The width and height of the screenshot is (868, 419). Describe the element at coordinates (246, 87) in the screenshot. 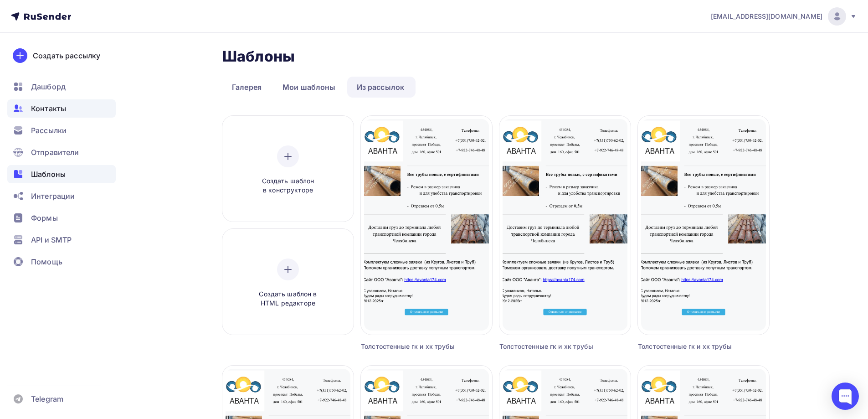

I see `a: Галерея` at that location.